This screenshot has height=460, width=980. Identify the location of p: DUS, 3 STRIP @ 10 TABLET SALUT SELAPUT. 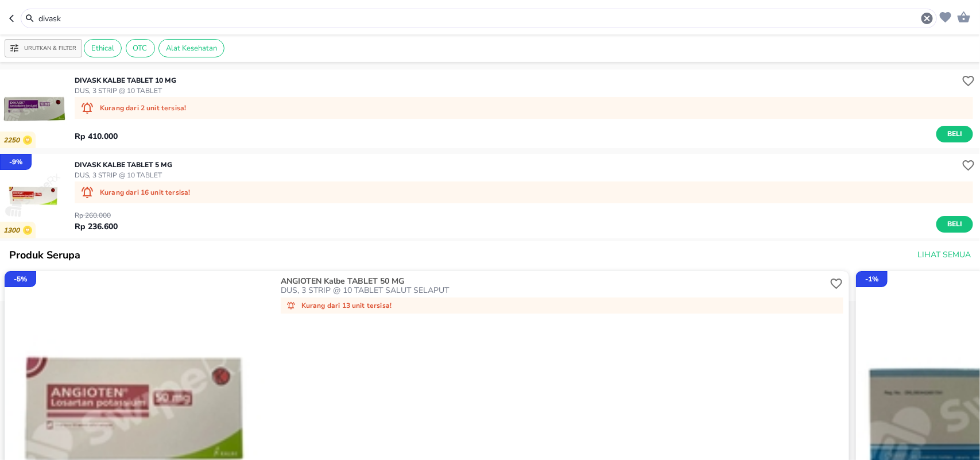
(554, 290).